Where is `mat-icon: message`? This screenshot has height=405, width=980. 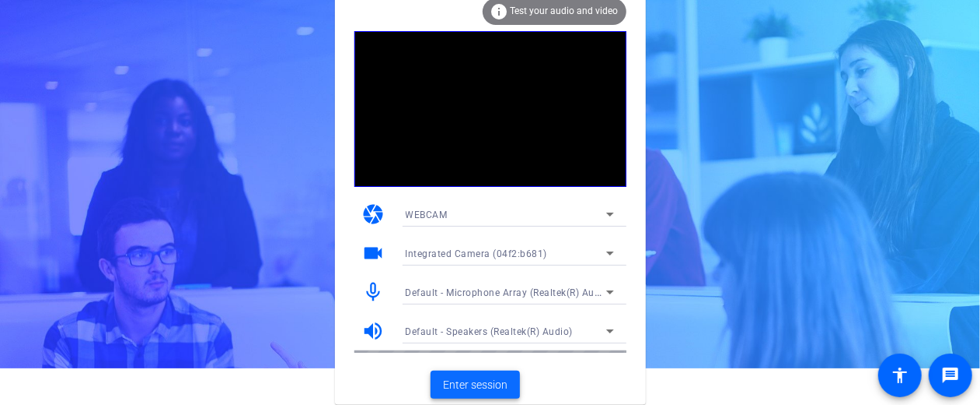
mat-icon: message is located at coordinates (950, 375).